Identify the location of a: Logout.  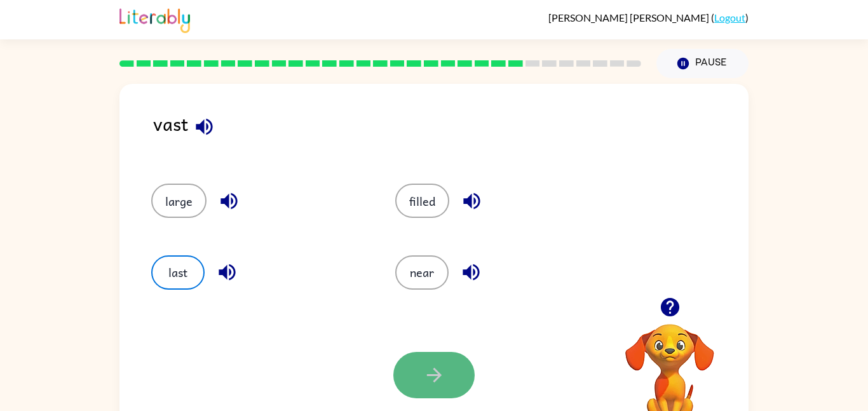
(730, 17).